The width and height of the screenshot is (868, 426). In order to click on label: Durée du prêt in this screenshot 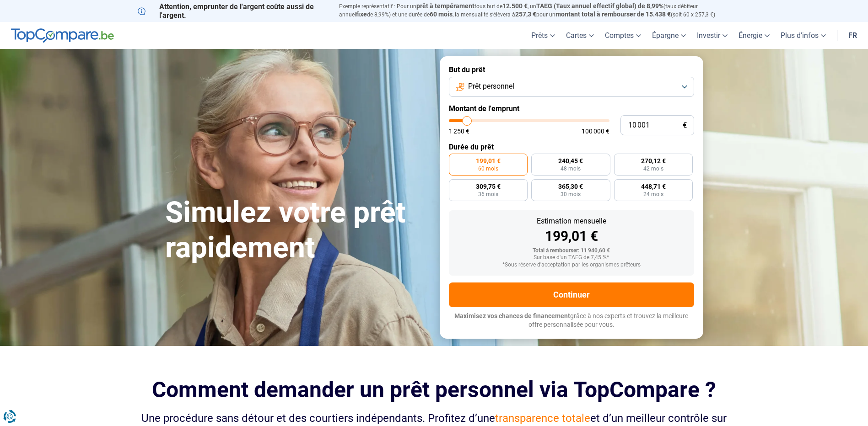, I will do `click(571, 147)`.